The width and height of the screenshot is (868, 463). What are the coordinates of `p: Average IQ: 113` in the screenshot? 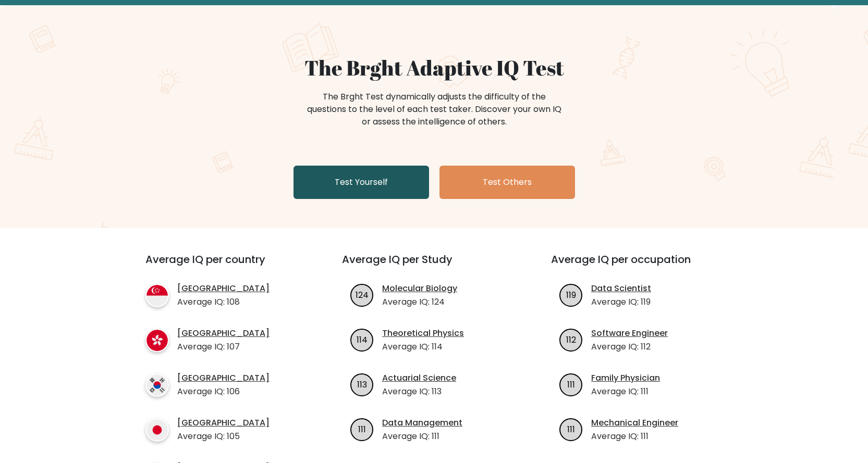 It's located at (419, 392).